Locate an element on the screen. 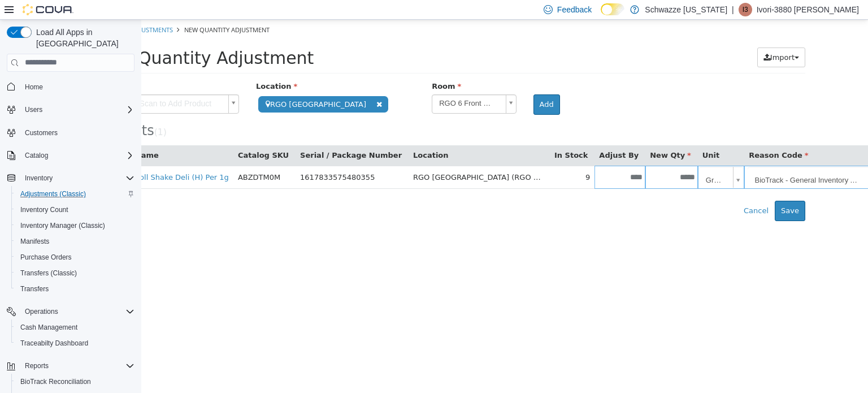 The width and height of the screenshot is (868, 393). button: Import is located at coordinates (639, 38).